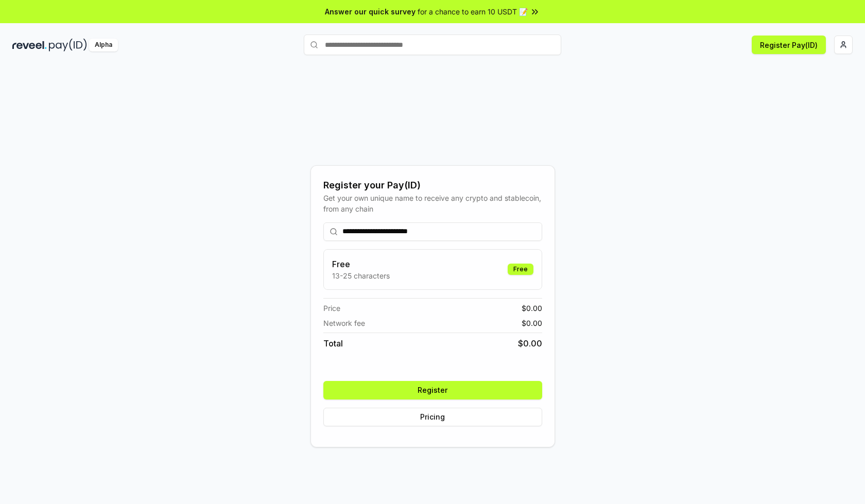  I want to click on span: for a chance to earn 10 USDT 📝, so click(473, 12).